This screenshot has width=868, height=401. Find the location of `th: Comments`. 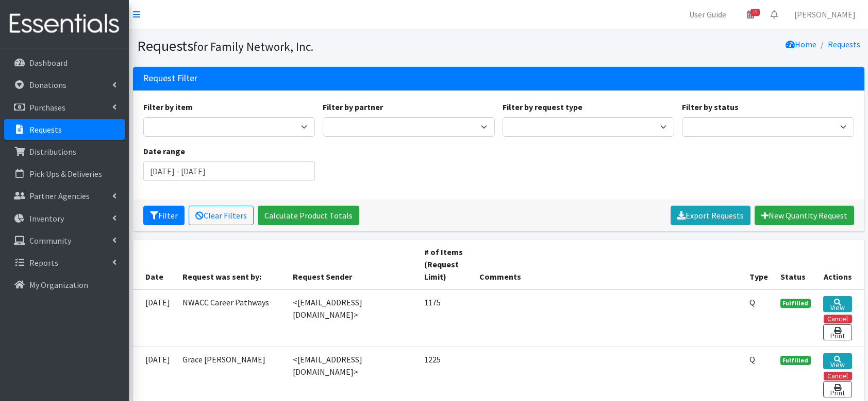

th: Comments is located at coordinates (608, 265).